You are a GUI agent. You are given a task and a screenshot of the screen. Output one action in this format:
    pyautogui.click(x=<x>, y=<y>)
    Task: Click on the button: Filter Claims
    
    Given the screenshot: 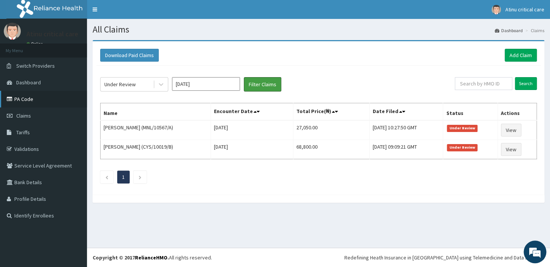 What is the action you would take?
    pyautogui.click(x=262, y=84)
    